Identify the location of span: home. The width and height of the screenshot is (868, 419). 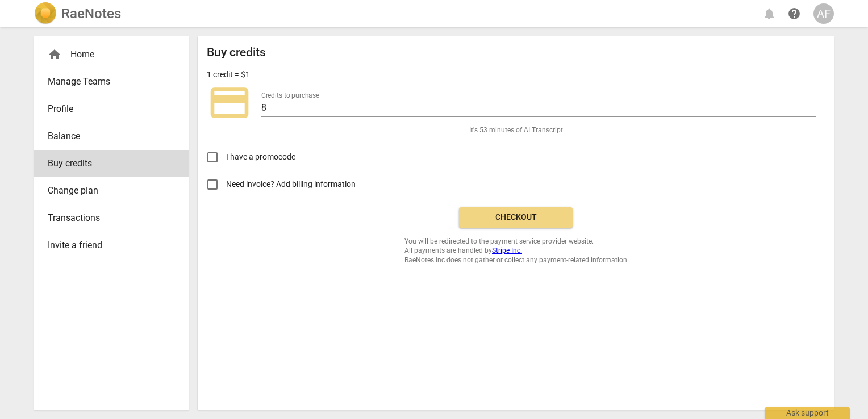
(54, 54).